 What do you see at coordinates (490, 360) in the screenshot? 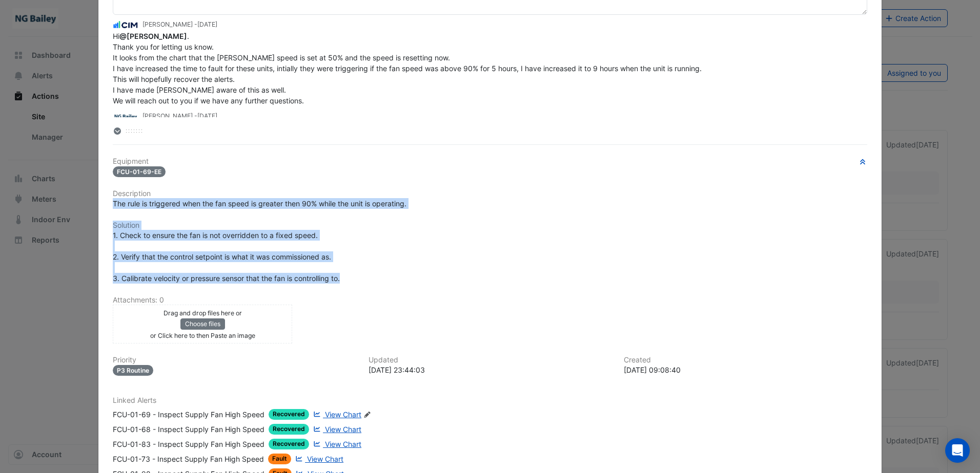
I see `h6: Updated` at bounding box center [490, 360].